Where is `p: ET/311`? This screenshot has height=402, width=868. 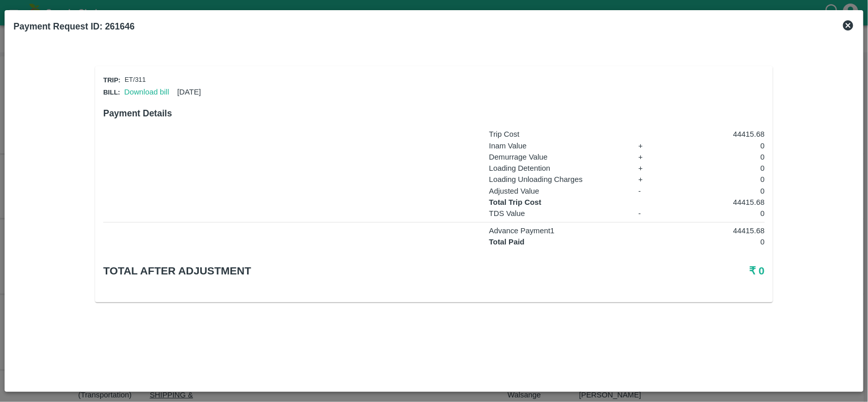
p: ET/311 is located at coordinates (135, 80).